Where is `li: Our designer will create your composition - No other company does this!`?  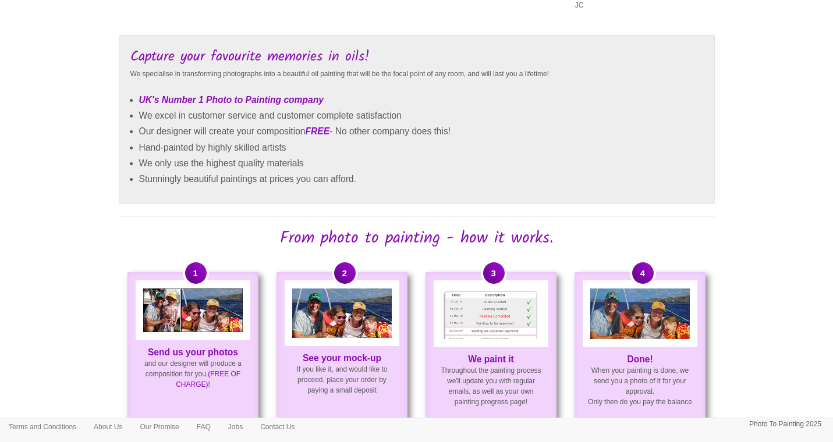 li: Our designer will create your composition - No other company does this! is located at coordinates (421, 131).